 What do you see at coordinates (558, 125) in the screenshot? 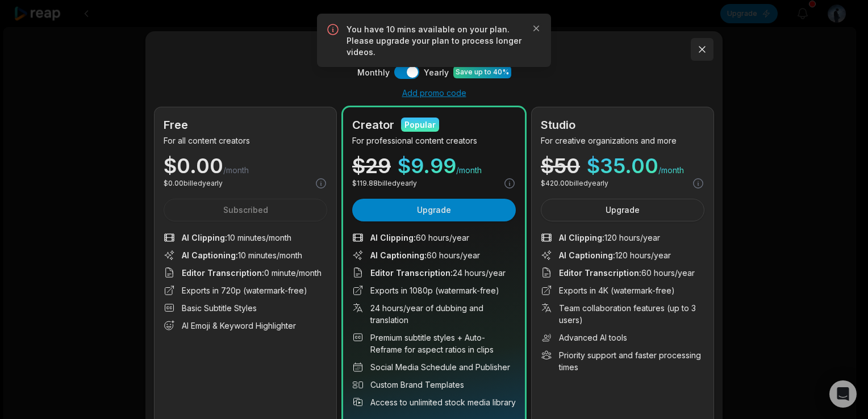
I see `h2: Studio` at bounding box center [558, 125].